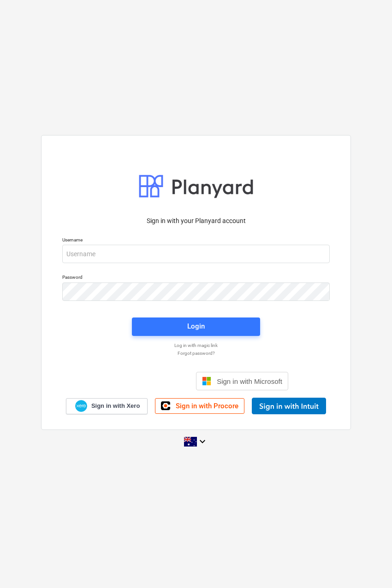 The image size is (392, 588). What do you see at coordinates (115, 406) in the screenshot?
I see `span: Sign in with Xero` at bounding box center [115, 406].